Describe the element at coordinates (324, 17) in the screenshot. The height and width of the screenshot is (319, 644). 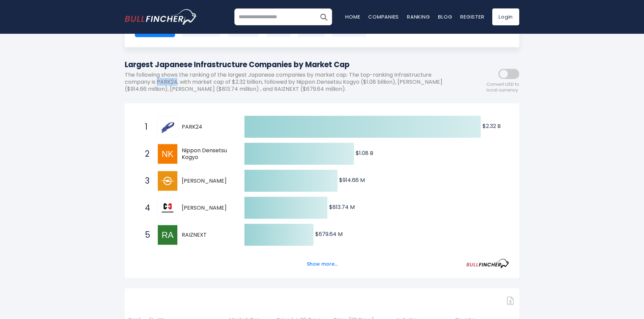
I see `button: Search` at that location.